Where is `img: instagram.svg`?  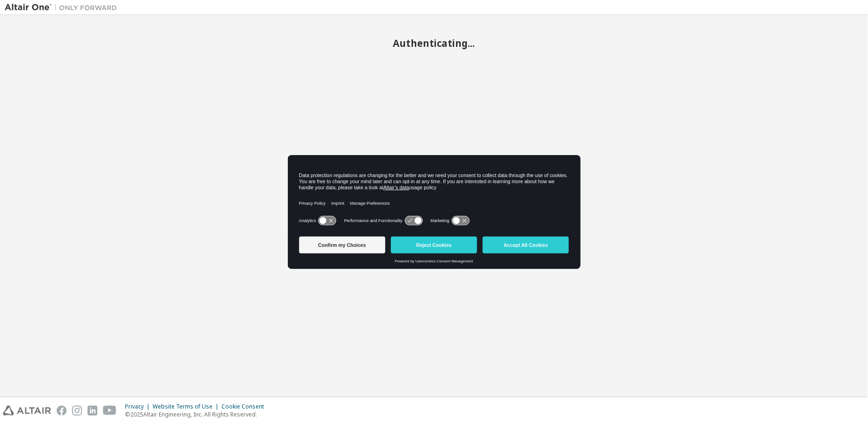
img: instagram.svg is located at coordinates (77, 410).